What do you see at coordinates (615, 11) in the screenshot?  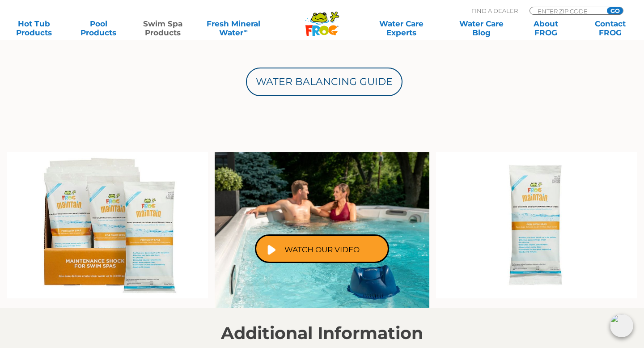 I see `input: GO` at bounding box center [615, 11].